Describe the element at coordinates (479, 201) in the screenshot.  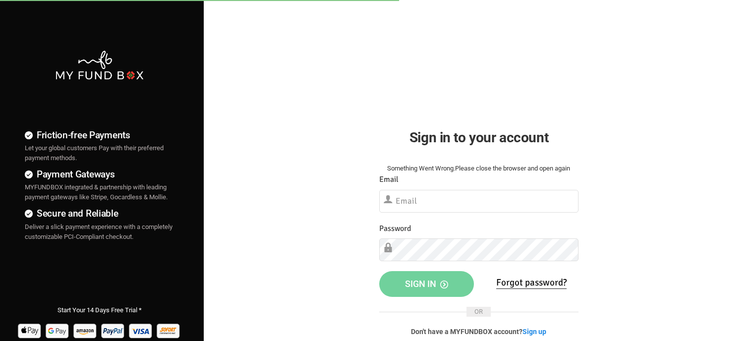
I see `input: Email` at that location.